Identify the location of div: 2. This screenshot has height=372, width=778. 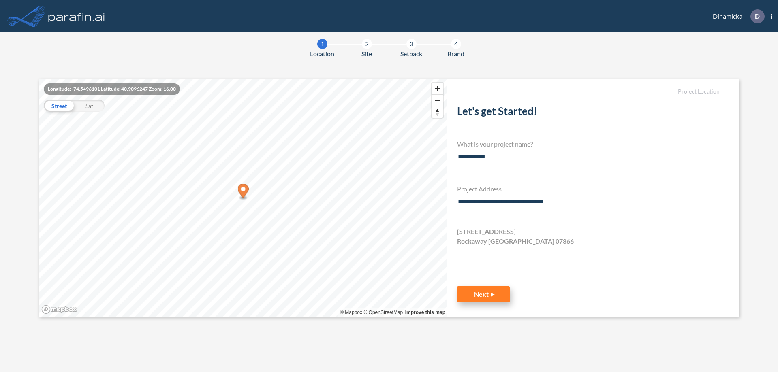
(367, 44).